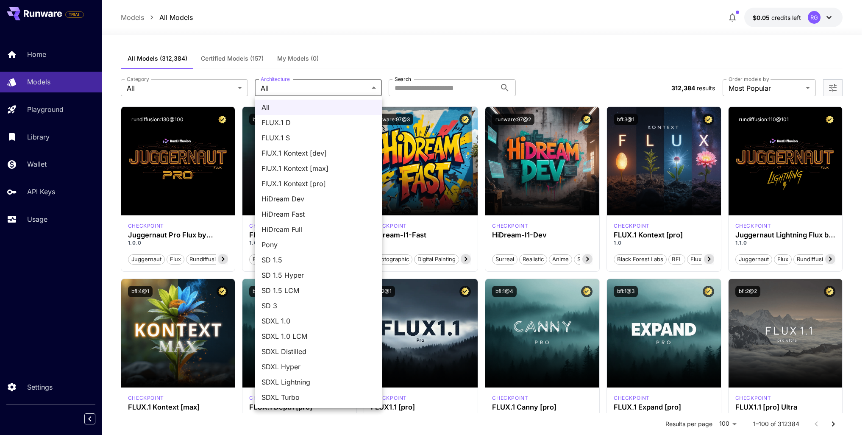 The height and width of the screenshot is (435, 868). What do you see at coordinates (318, 351) in the screenshot?
I see `span: SDXL Distilled` at bounding box center [318, 351].